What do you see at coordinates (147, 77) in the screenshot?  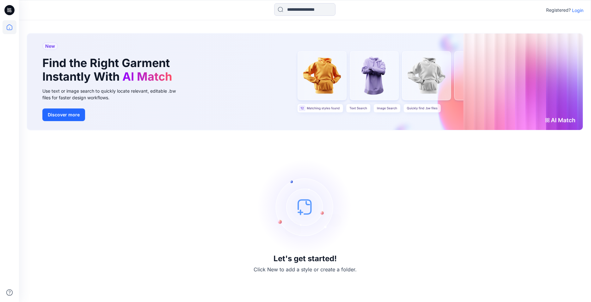 I see `span: AI Match` at bounding box center [147, 77].